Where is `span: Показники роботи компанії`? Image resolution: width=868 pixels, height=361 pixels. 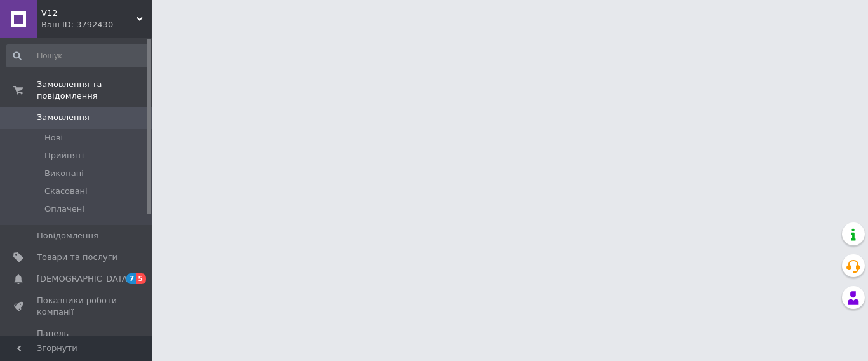 span: Показники роботи компанії is located at coordinates (77, 307).